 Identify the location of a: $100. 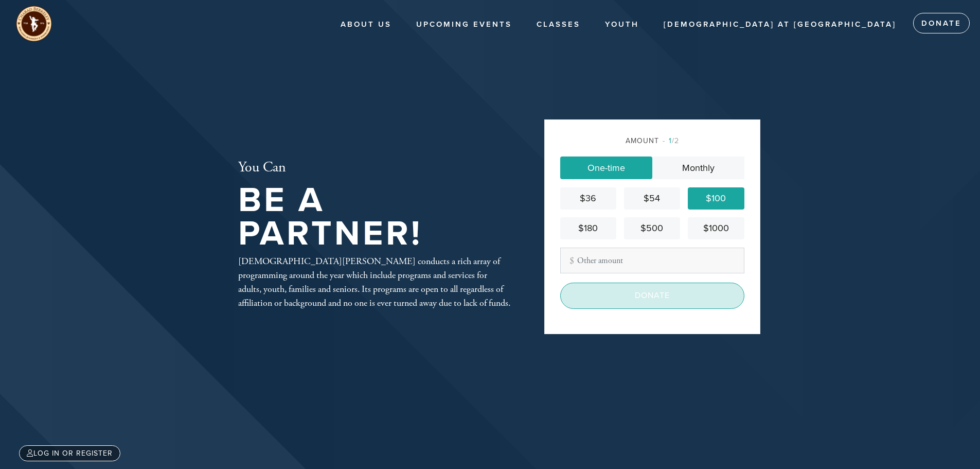
(716, 198).